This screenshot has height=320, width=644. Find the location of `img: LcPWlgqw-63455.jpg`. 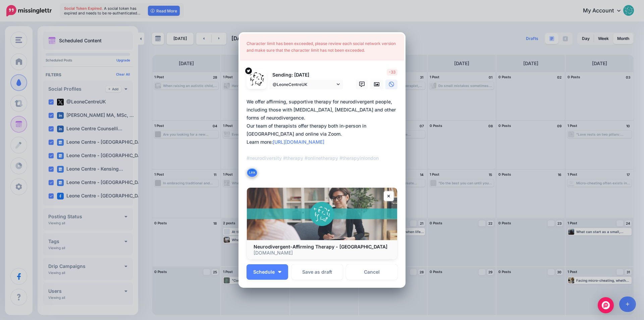

img: LcPWlgqw-63455.jpg is located at coordinates (257, 79).